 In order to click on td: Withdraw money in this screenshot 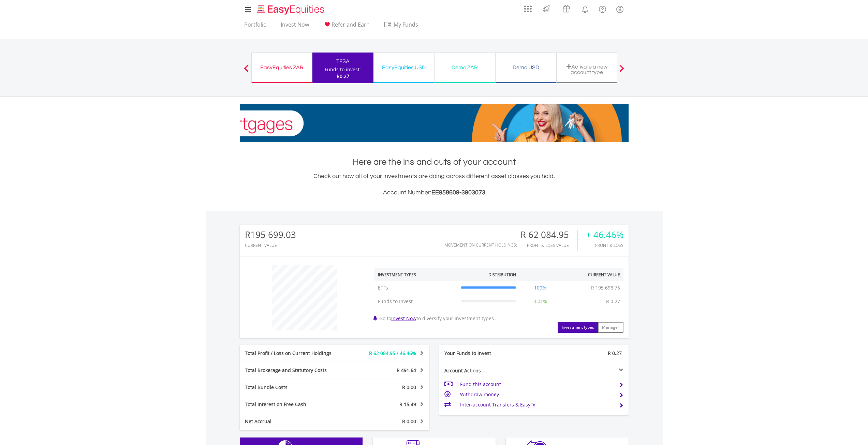, I will do `click(536, 395)`.